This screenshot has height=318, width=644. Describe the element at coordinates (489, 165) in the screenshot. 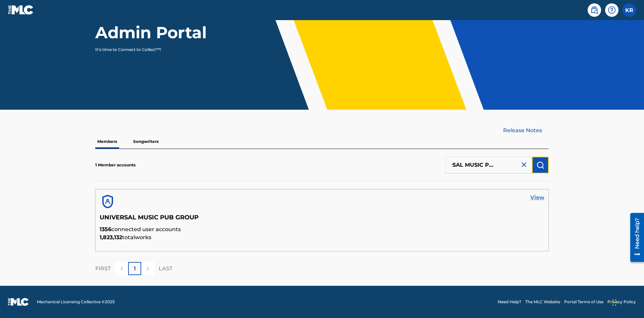

I see `input: Search Members` at that location.